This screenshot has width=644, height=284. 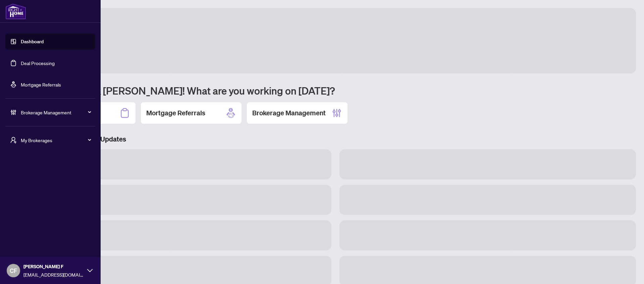 What do you see at coordinates (16, 11) in the screenshot?
I see `img: logo` at bounding box center [16, 11].